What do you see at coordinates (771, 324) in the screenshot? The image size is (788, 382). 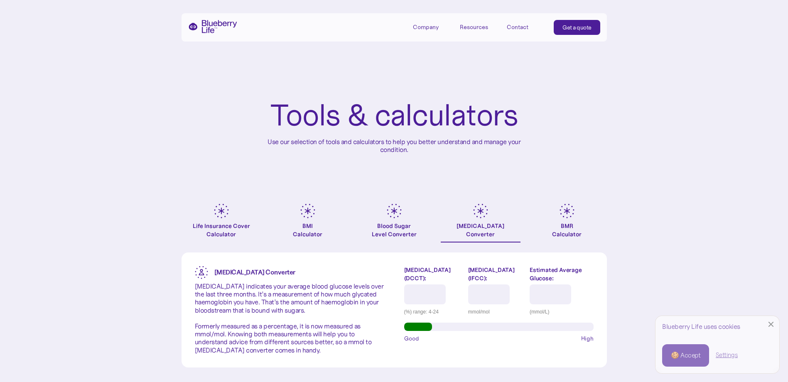 I see `div: Close Cookie Popup` at bounding box center [771, 324].